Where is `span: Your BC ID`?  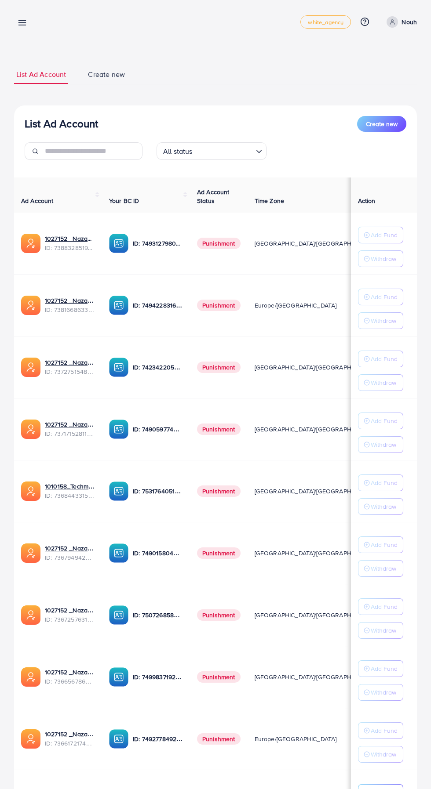 span: Your BC ID is located at coordinates (124, 201).